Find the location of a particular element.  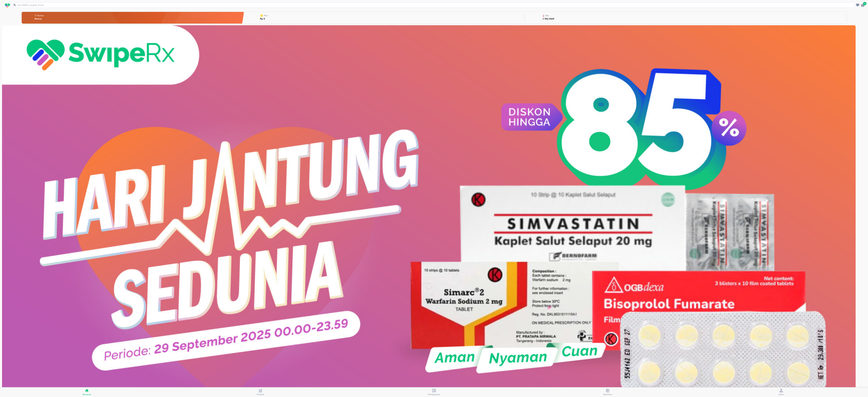

span: Beranda is located at coordinates (87, 394).